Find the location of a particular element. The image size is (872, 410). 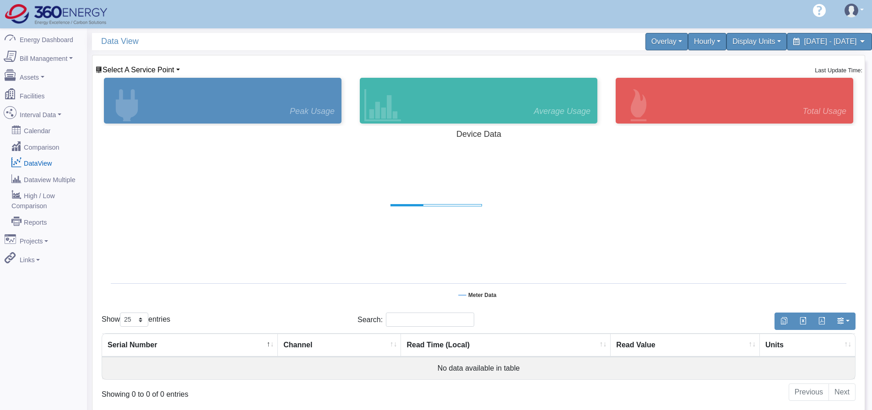

th: Read Value : activate to sort column ascending is located at coordinates (686, 345).